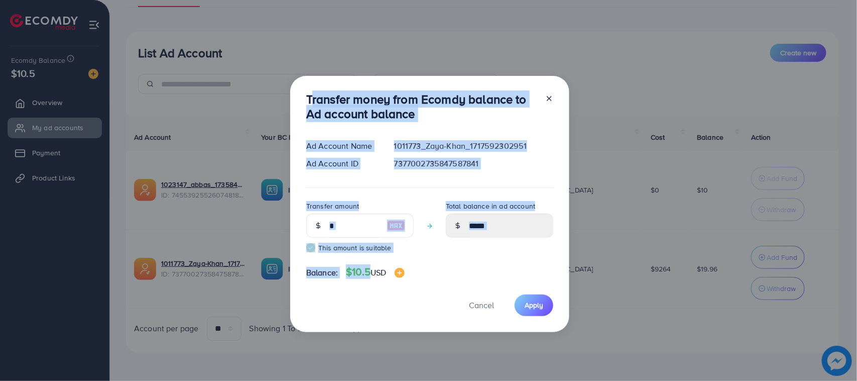 This screenshot has height=381, width=857. What do you see at coordinates (342, 146) in the screenshot?
I see `div: Ad Account Name` at bounding box center [342, 146].